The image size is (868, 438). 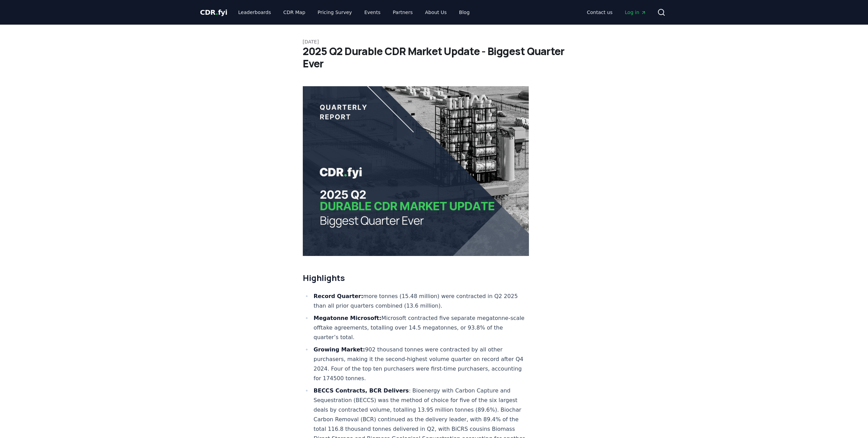 What do you see at coordinates (635, 12) in the screenshot?
I see `a: Log in` at bounding box center [635, 12].